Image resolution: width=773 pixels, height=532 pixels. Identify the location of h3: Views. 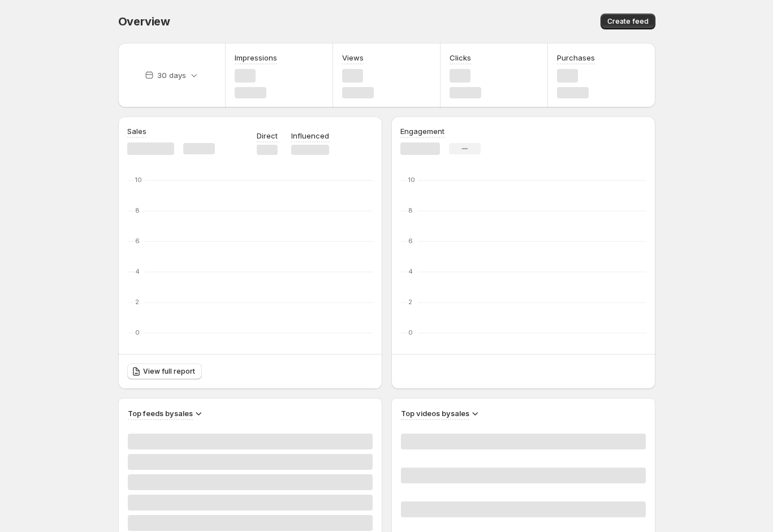
(353, 58).